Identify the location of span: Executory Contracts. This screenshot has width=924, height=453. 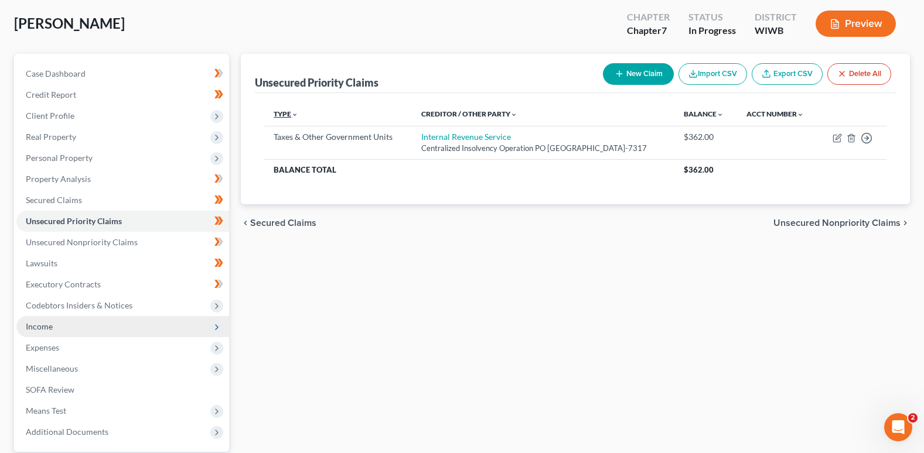
(63, 284).